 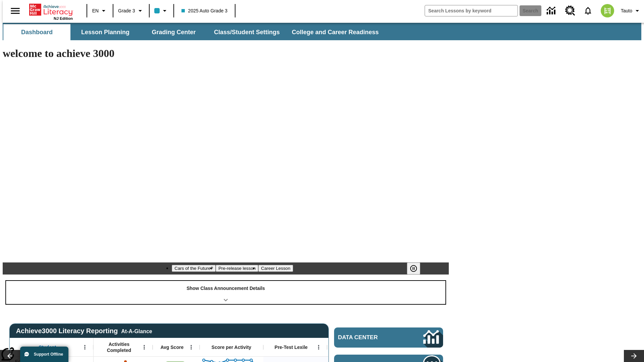 I want to click on a: Home, so click(x=51, y=10).